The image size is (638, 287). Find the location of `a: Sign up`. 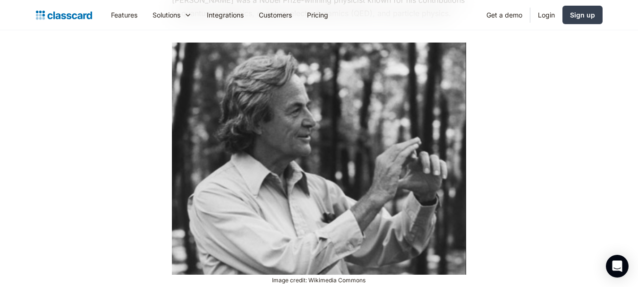

a: Sign up is located at coordinates (583, 15).